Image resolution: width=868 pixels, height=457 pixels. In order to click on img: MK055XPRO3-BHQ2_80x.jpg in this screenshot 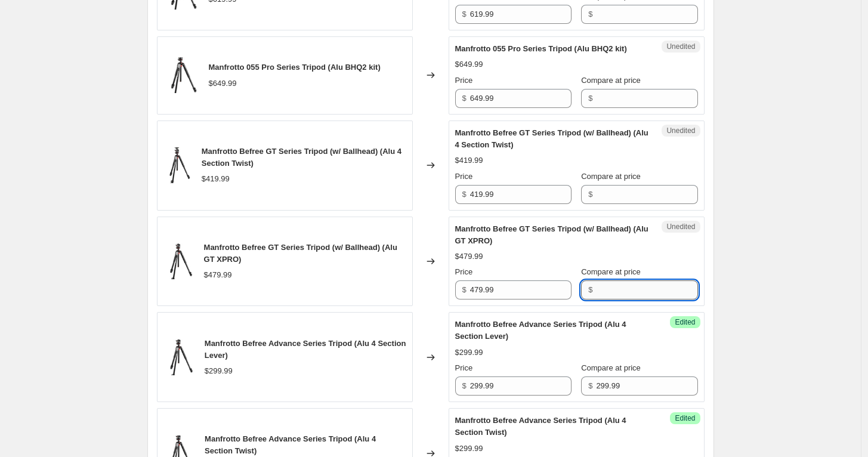, I will do `click(181, 75)`.